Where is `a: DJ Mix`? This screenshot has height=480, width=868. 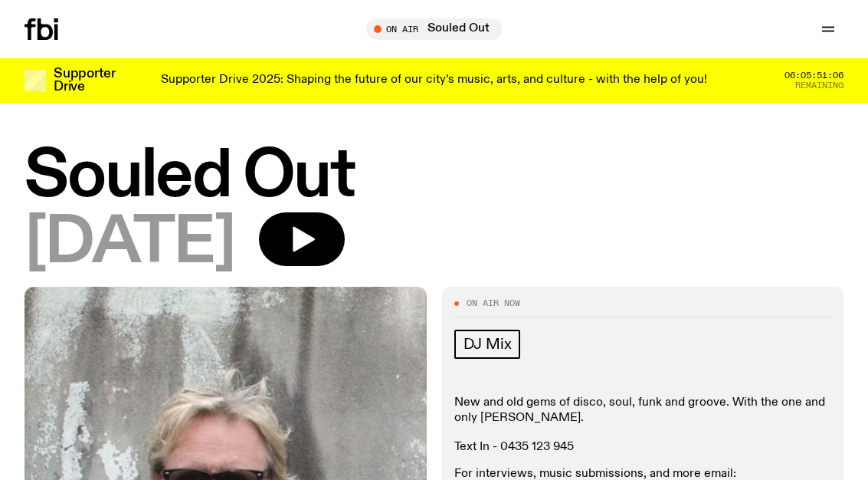 a: DJ Mix is located at coordinates (487, 344).